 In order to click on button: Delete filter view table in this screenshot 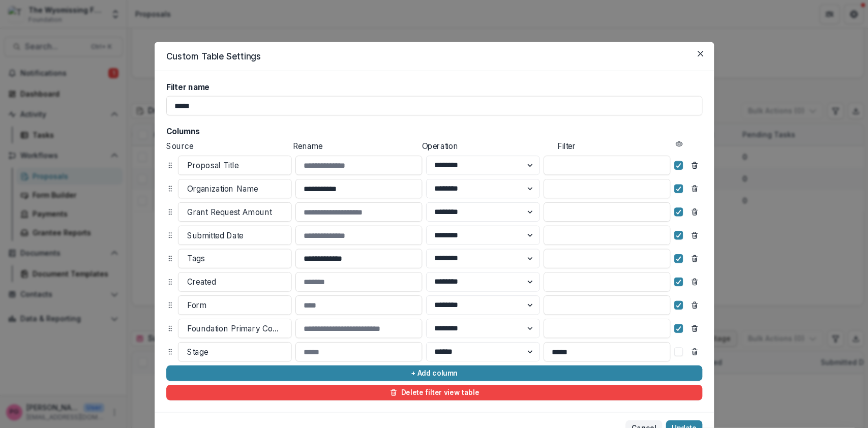, I will do `click(434, 393)`.